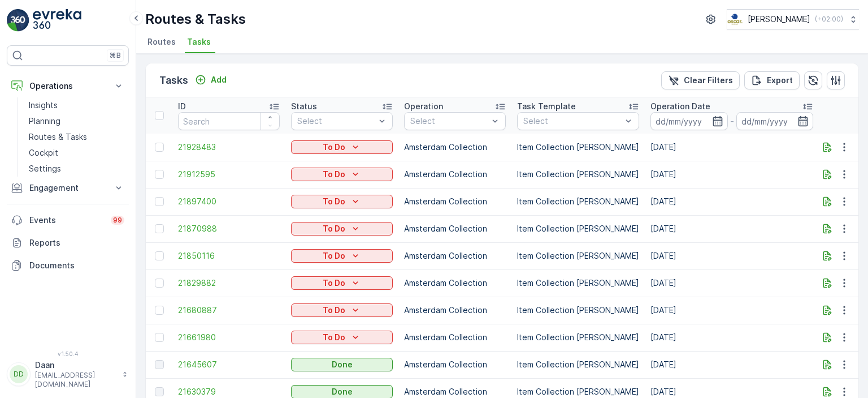  I want to click on span: 21912595, so click(229, 174).